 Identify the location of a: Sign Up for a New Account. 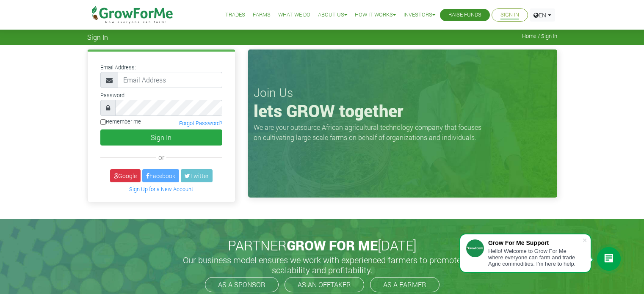
(161, 189).